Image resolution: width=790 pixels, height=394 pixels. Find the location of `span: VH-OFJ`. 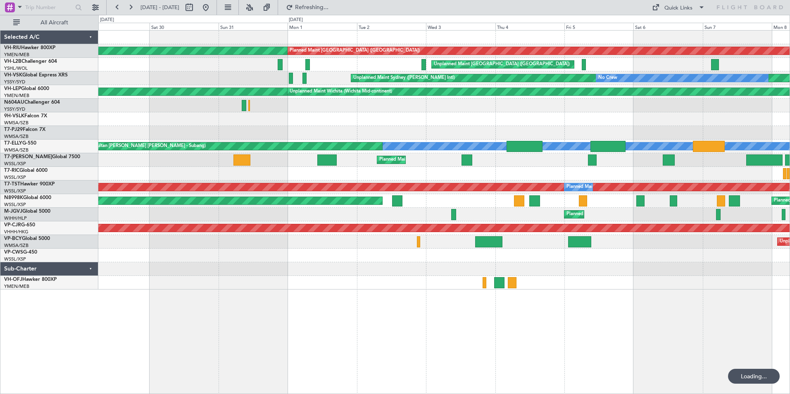

span: VH-OFJ is located at coordinates (13, 280).